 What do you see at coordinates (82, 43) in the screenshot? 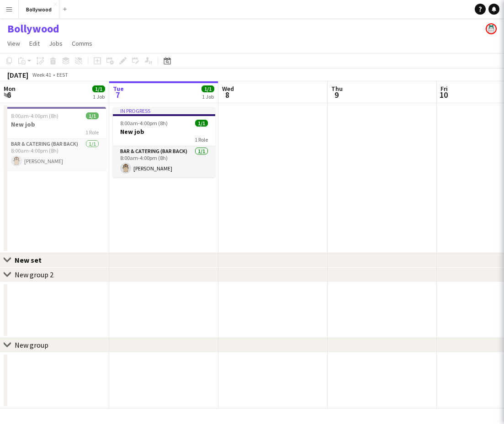
I see `a: Comms` at bounding box center [82, 43].